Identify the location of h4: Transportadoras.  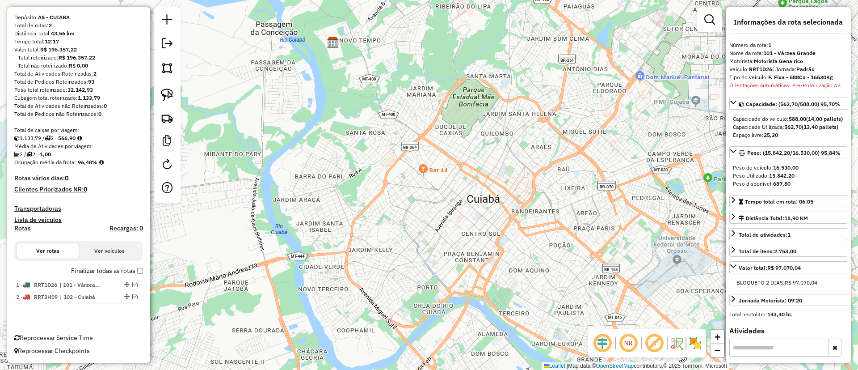
(79, 208).